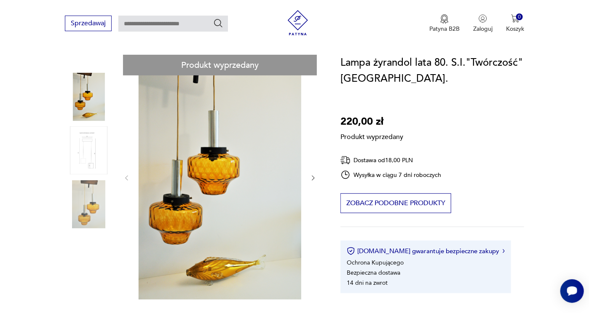  I want to click on div: Dostawa od 18,00 PLN, so click(391, 160).